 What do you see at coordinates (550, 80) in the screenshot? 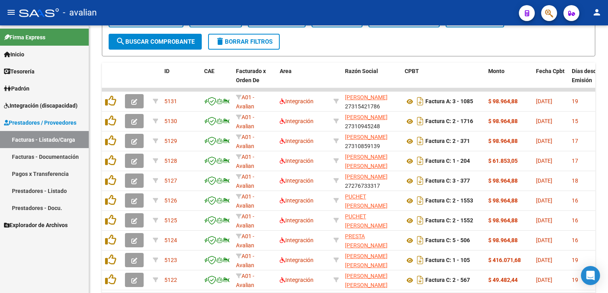
I see `datatable-header-cell: Fecha Cpbt` at bounding box center [550, 80].